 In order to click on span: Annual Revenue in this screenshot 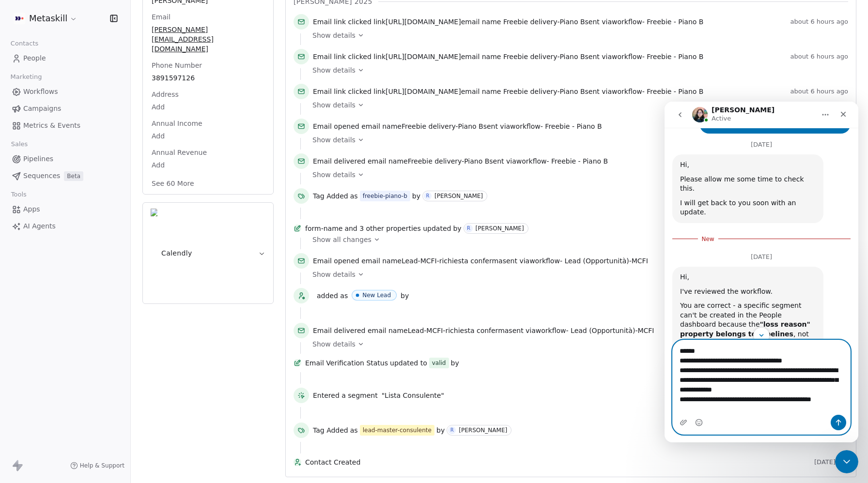, I will do `click(179, 153)`.